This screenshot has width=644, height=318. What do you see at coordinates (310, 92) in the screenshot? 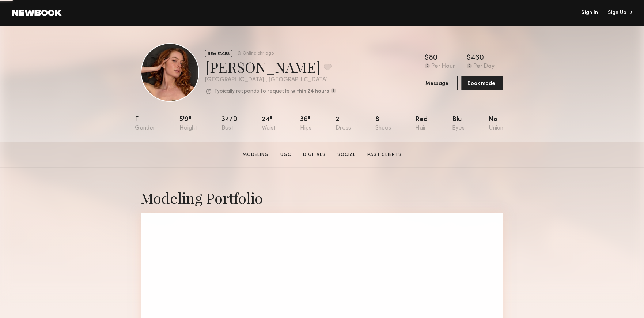
I see `b: within 24 hours` at bounding box center [310, 92].